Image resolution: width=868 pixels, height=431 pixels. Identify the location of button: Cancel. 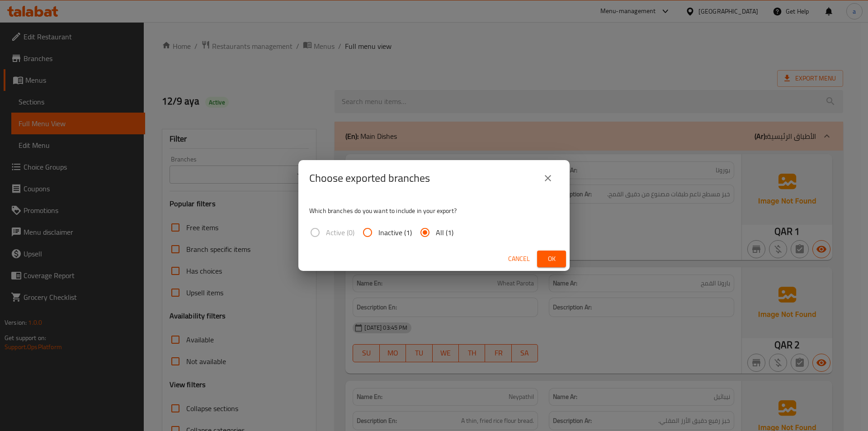
(519, 259).